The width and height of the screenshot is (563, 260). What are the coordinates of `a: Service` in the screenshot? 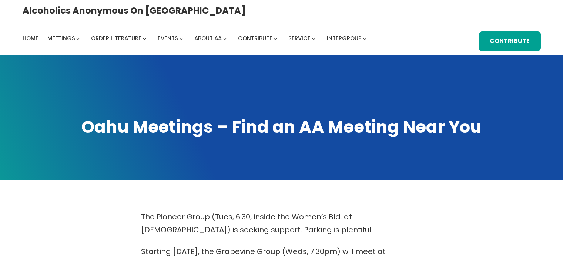 It's located at (299, 38).